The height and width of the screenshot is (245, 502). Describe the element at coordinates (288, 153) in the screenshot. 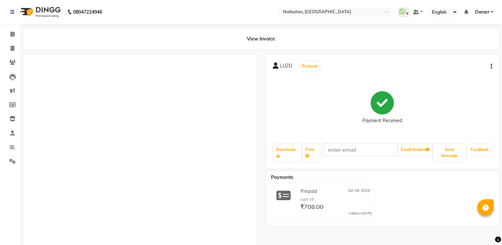

I see `a: Download` at that location.